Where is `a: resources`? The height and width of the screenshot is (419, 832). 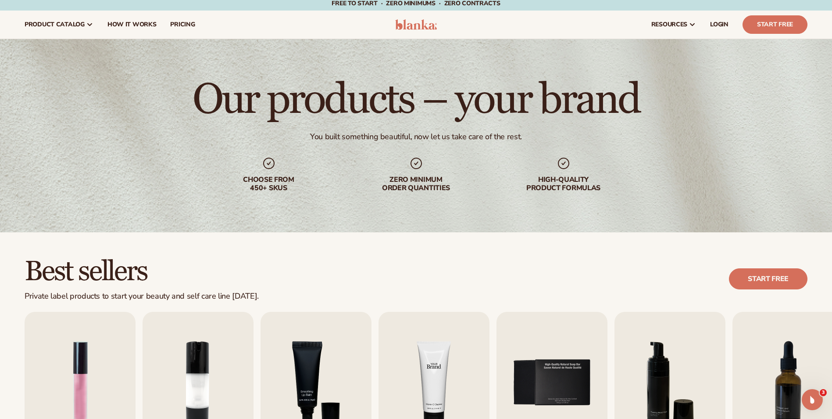 a: resources is located at coordinates (674, 25).